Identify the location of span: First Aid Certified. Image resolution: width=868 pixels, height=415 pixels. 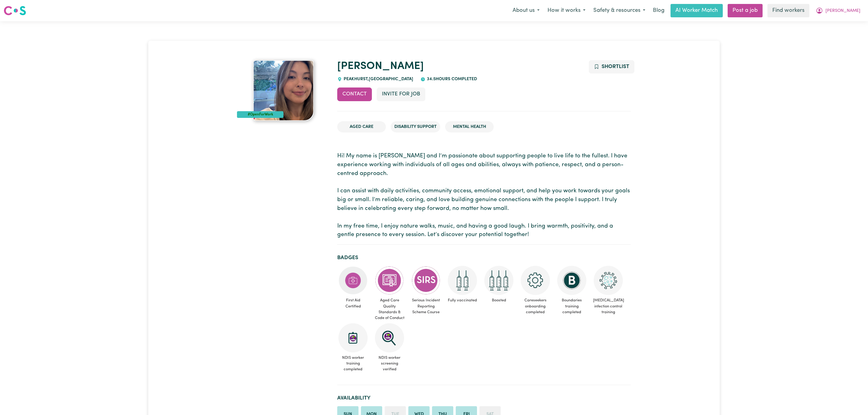
(353, 303).